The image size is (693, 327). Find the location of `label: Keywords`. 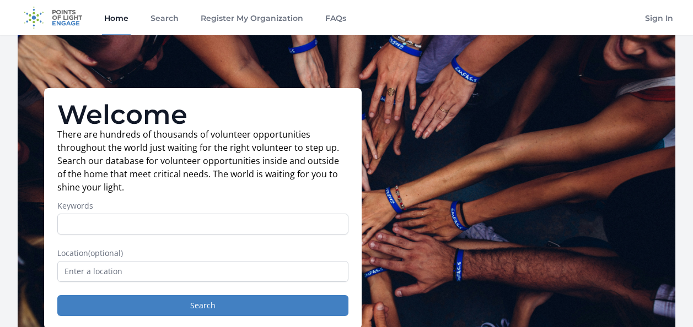

label: Keywords is located at coordinates (203, 206).